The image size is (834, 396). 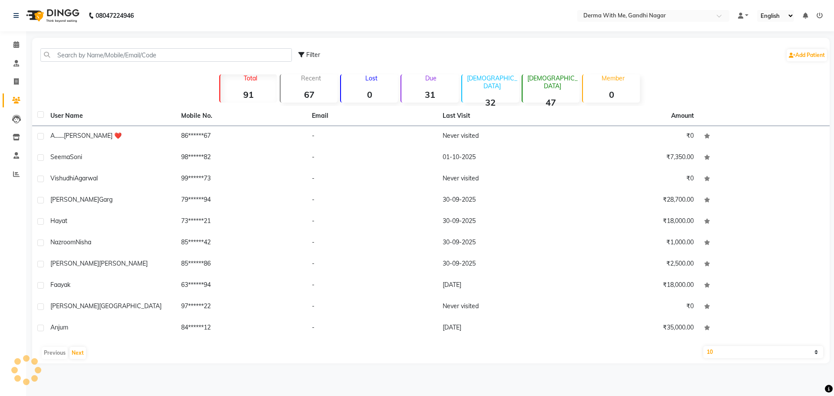 What do you see at coordinates (311, 78) in the screenshot?
I see `p: Recent` at bounding box center [311, 78].